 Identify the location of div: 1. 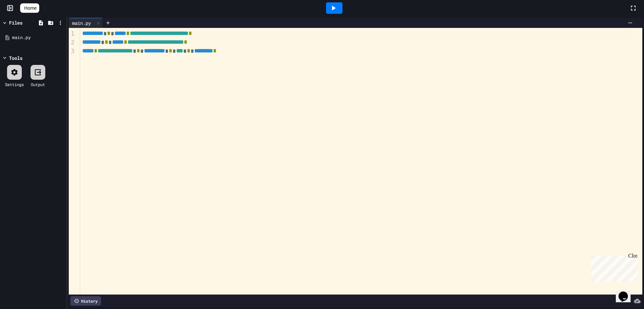
(72, 33).